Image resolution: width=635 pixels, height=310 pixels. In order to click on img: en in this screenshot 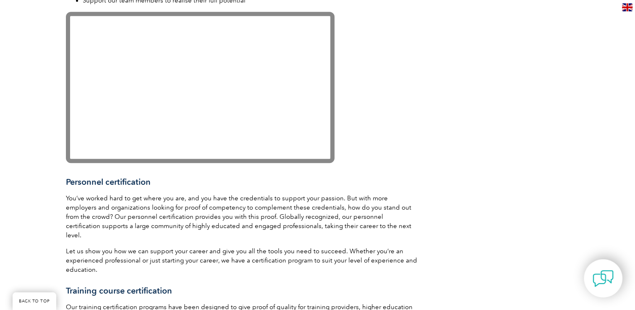, I will do `click(627, 7)`.